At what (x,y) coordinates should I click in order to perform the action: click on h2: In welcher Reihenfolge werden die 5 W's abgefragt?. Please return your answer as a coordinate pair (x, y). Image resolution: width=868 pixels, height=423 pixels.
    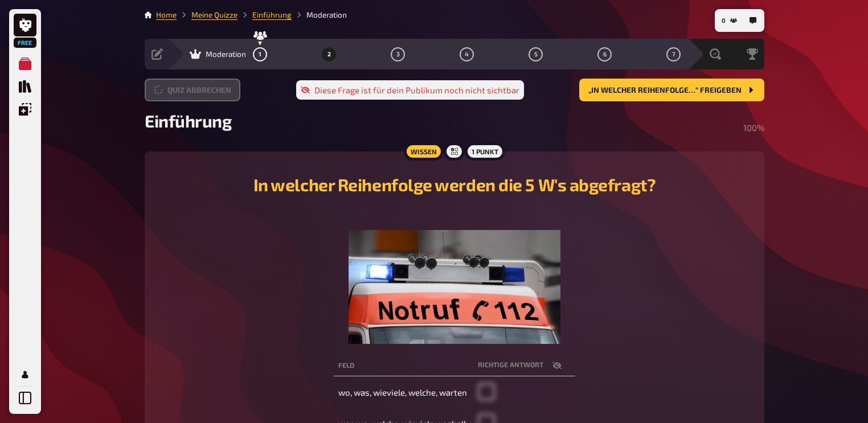
    Looking at the image, I should click on (454, 185).